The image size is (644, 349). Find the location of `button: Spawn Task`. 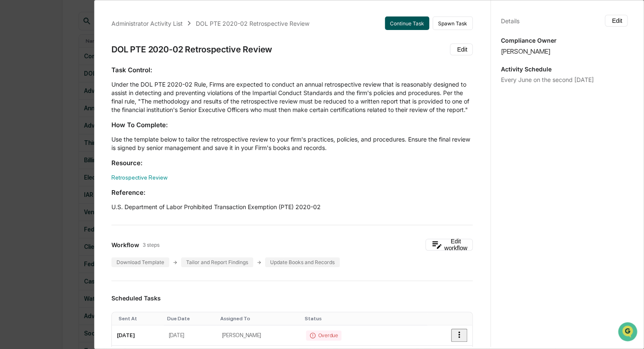

button: Spawn Task is located at coordinates (452, 23).